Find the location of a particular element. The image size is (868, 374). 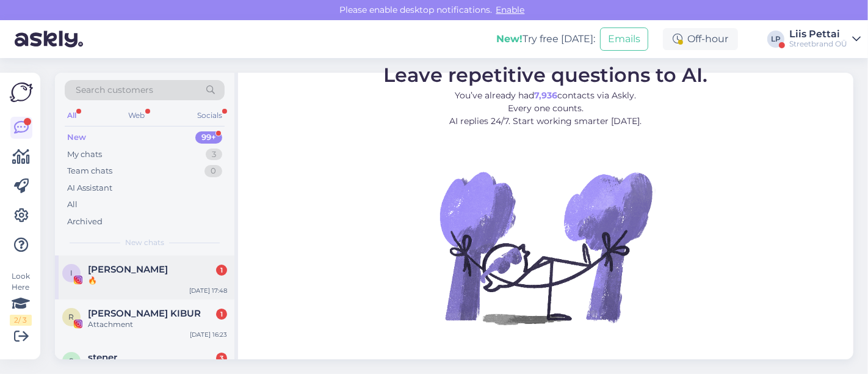

span: inge kangur is located at coordinates (127, 269).